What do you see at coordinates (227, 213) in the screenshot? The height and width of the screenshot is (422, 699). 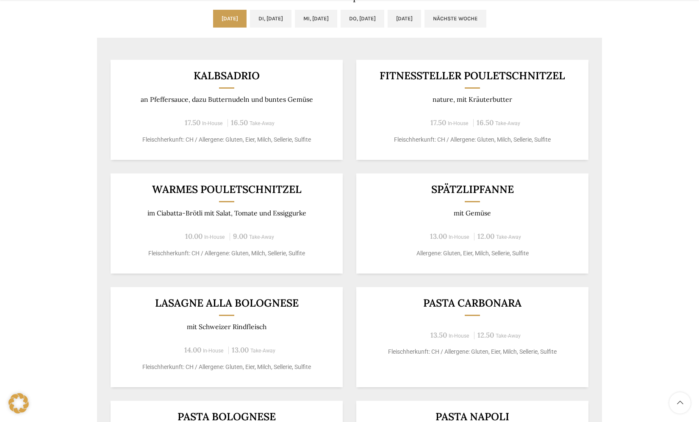 I see `p: im Ciabatta-Brötli mit Salat, Tomate und Essiggurke` at bounding box center [227, 213].